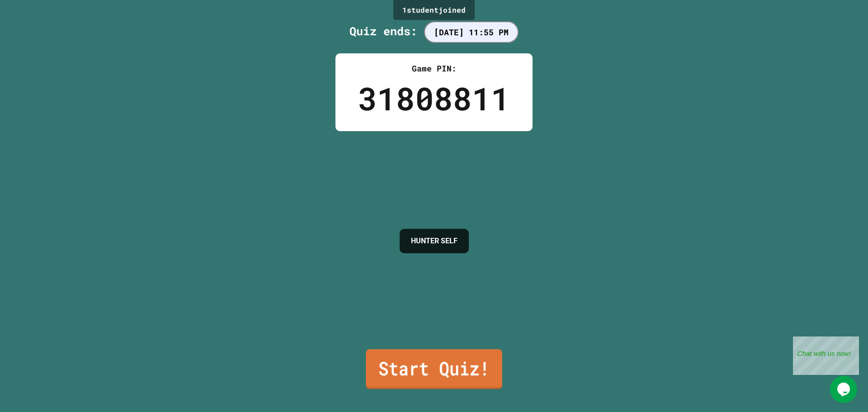  What do you see at coordinates (434, 98) in the screenshot?
I see `div: 31808811` at bounding box center [434, 98].